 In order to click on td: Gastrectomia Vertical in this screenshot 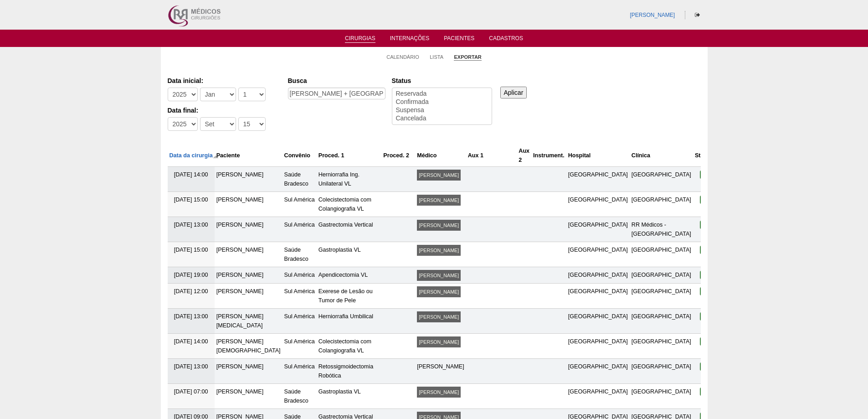, I will do `click(349, 229)`.